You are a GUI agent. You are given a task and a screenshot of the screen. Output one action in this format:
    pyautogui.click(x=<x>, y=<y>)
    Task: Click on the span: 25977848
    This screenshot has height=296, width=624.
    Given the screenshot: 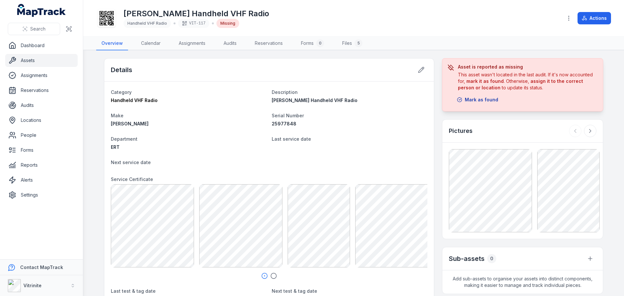 What is the action you would take?
    pyautogui.click(x=284, y=124)
    